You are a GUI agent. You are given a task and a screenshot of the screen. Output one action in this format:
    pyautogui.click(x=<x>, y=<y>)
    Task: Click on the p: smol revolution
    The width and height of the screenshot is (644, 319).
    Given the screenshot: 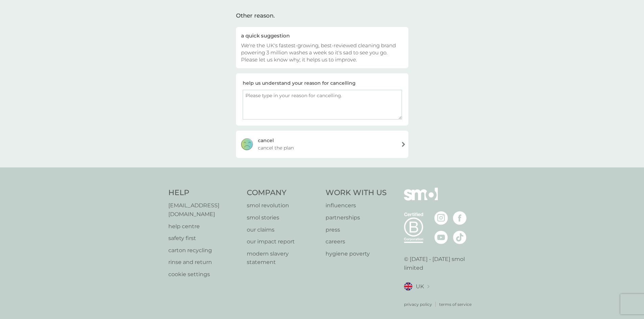 What is the action you would take?
    pyautogui.click(x=283, y=206)
    